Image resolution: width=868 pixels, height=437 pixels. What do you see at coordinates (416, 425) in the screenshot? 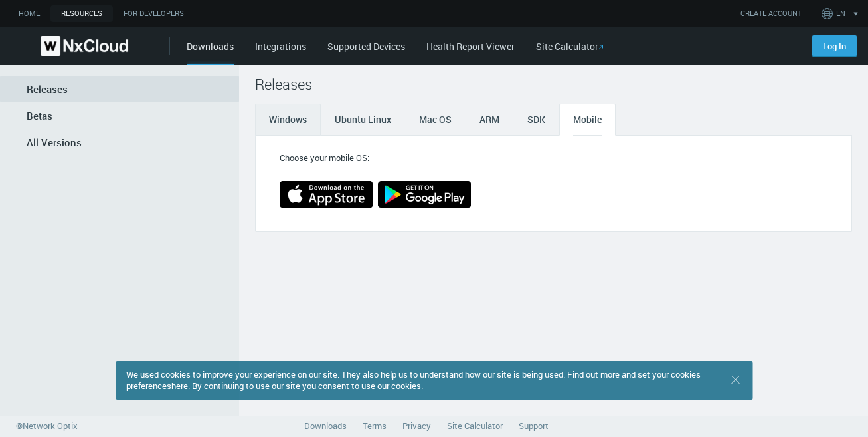
I see `a: Privacy` at bounding box center [416, 425].